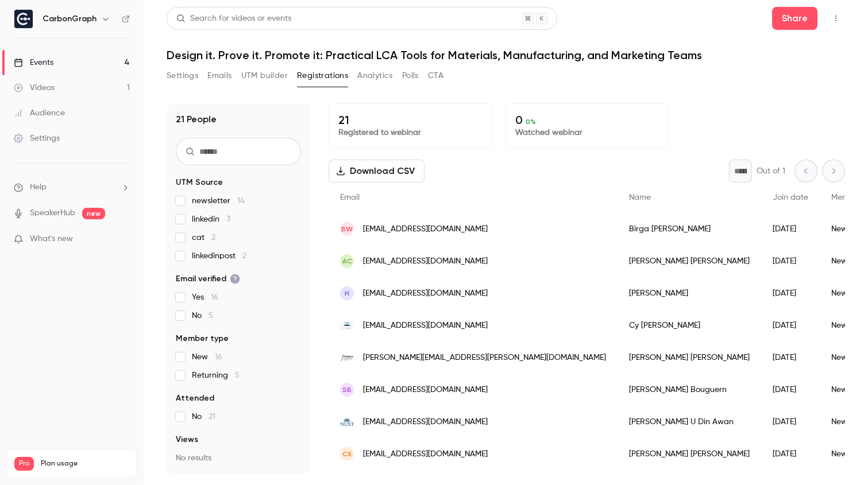 The image size is (868, 485). I want to click on p: 21, so click(410, 120).